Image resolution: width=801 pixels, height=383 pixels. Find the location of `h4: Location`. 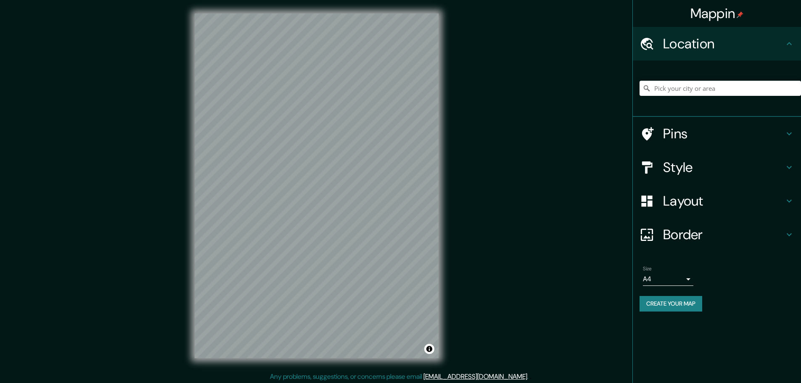

h4: Location is located at coordinates (724, 44).